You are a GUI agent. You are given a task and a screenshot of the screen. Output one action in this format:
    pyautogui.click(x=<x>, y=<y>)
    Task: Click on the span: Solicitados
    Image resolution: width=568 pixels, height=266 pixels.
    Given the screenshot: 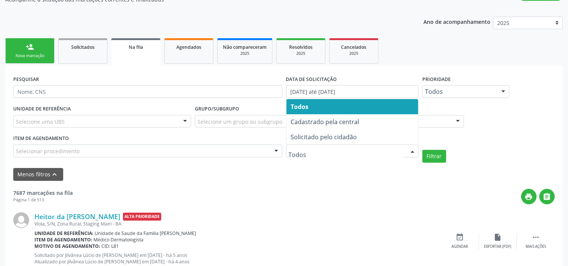 What is the action you would take?
    pyautogui.click(x=83, y=47)
    